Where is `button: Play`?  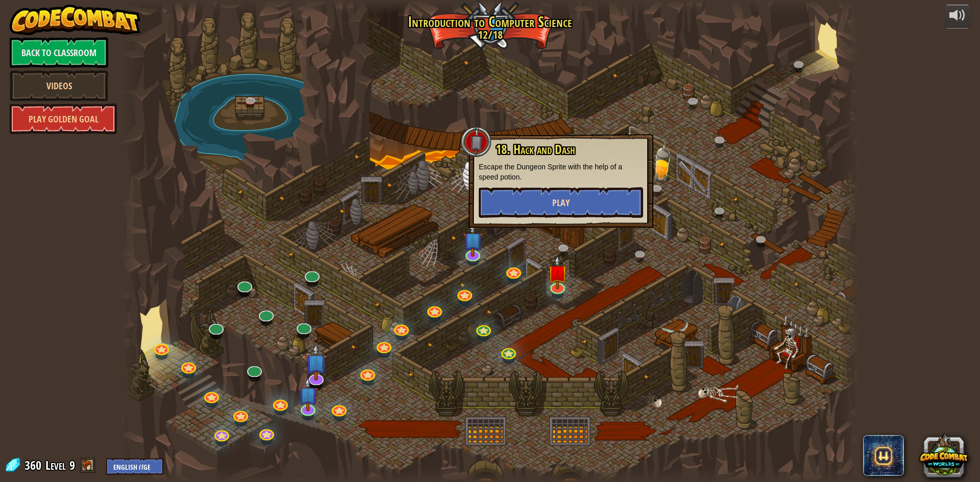 button: Play is located at coordinates (561, 203).